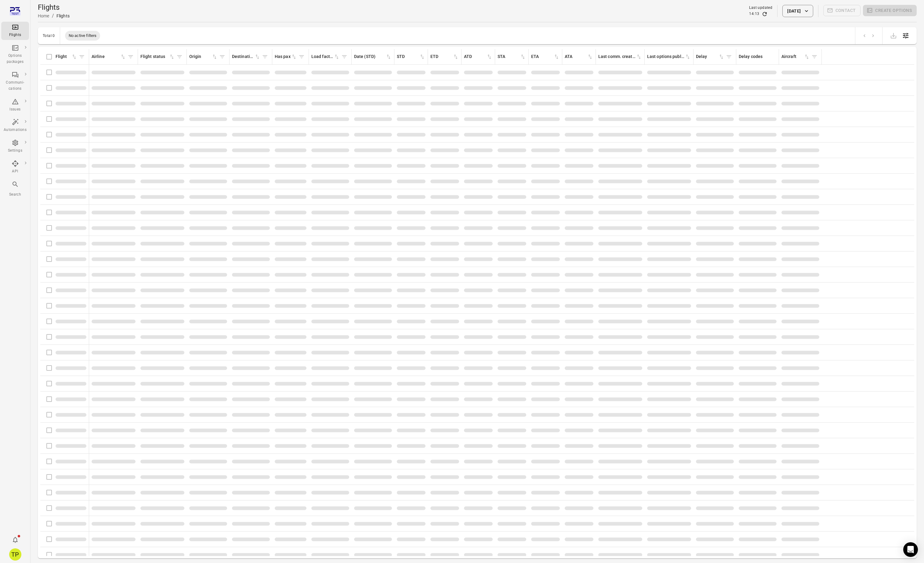 Image resolution: width=924 pixels, height=563 pixels. What do you see at coordinates (158, 57) in the screenshot?
I see `div: Sort by flight status in ascending order` at bounding box center [158, 57].